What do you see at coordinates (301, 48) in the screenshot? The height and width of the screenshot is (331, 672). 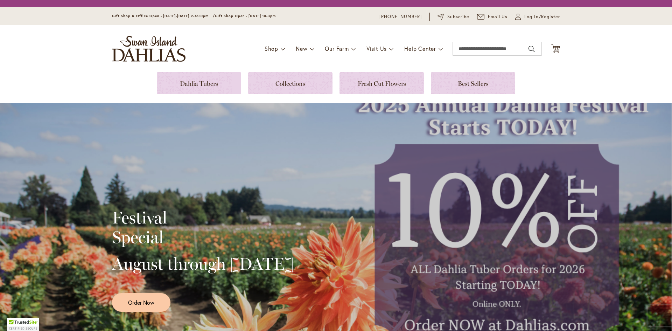 I see `span: New` at bounding box center [301, 48].